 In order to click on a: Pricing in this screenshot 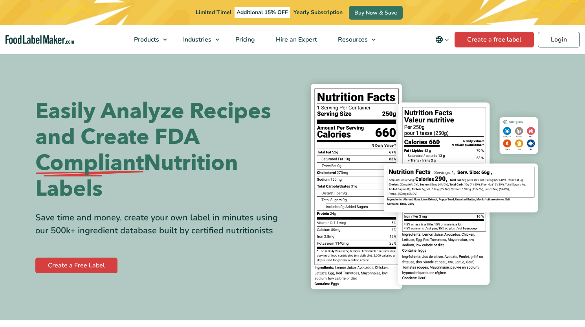, I will do `click(244, 40)`.